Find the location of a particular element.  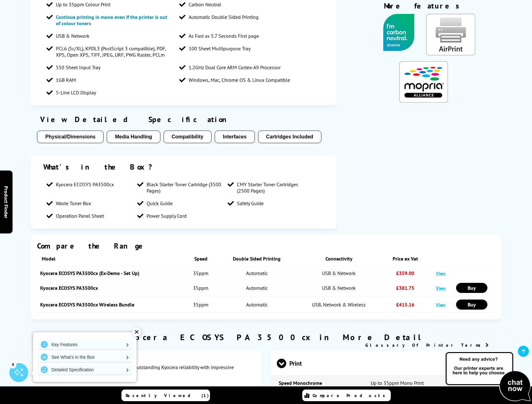

th: Speed is located at coordinates (200, 258).